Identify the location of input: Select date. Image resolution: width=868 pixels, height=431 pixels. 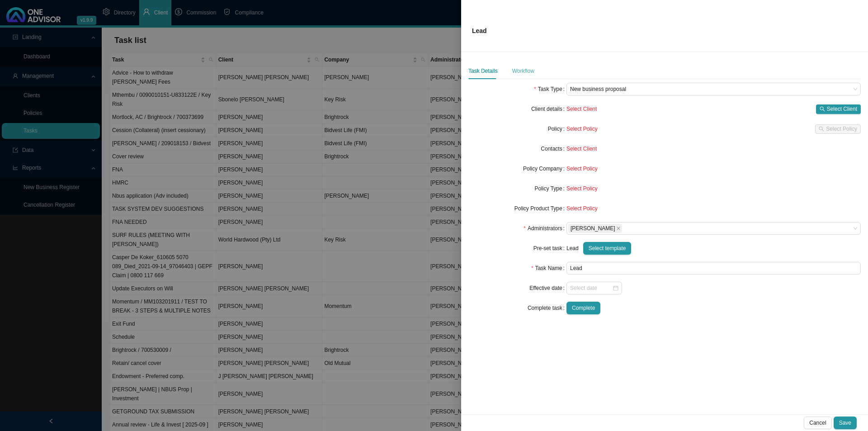
(591, 288).